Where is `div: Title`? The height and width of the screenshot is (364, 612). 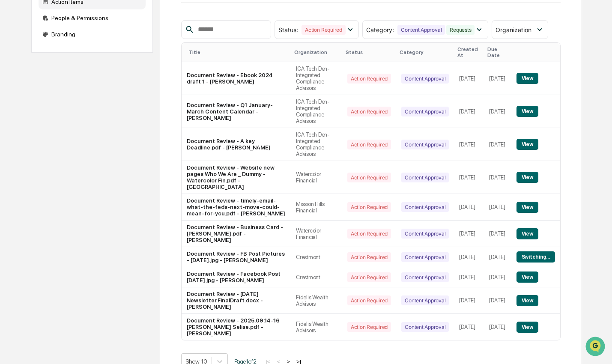
div: Title is located at coordinates (238, 53).